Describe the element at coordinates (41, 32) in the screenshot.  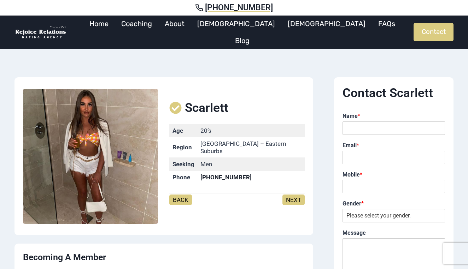
I see `img: Rejoice Relations` at that location.